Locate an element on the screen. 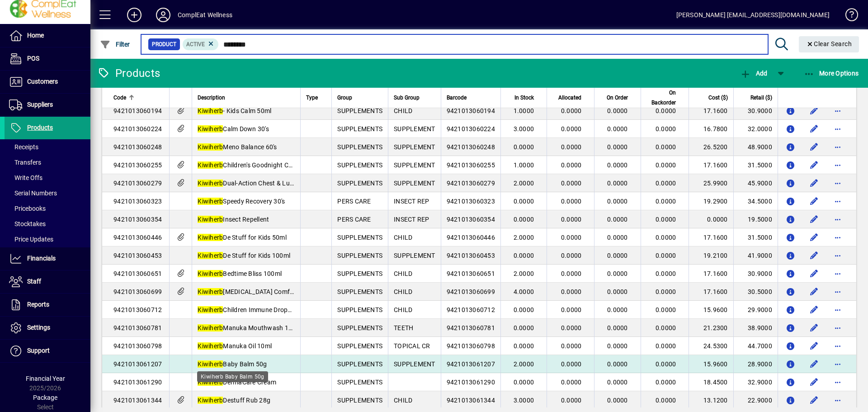 The image size is (868, 412). td: 31.5000 is located at coordinates (756, 238).